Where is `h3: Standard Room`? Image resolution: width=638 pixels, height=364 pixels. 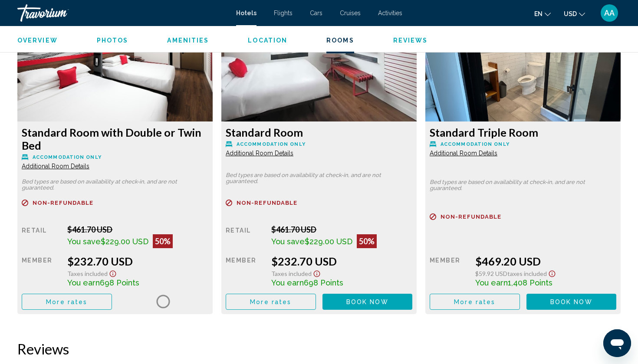 h3: Standard Room is located at coordinates (319, 132).